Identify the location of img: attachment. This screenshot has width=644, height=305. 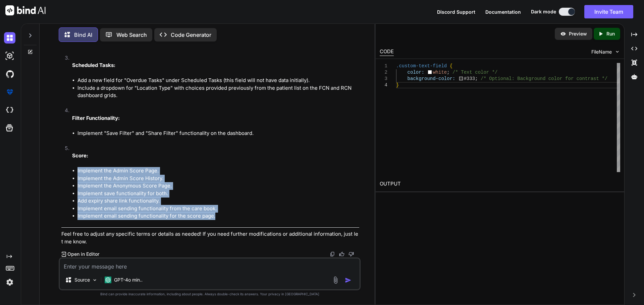
(335, 280).